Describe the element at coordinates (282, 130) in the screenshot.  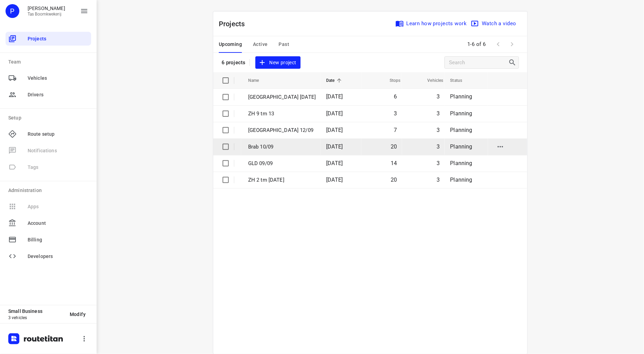
I see `p: Utrecht 12/09` at that location.